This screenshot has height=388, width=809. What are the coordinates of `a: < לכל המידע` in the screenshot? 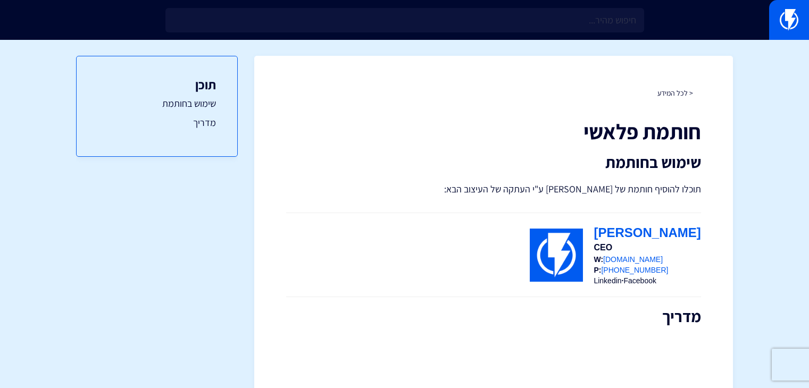 It's located at (675, 93).